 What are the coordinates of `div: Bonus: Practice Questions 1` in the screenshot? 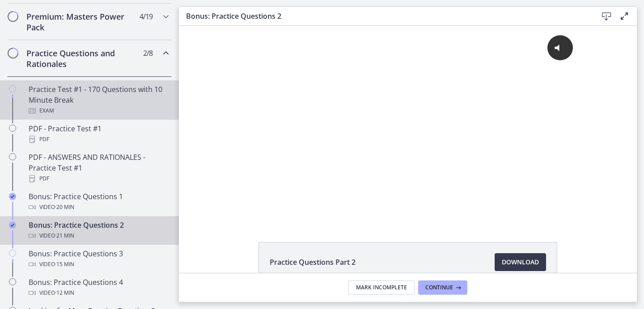 It's located at (98, 202).